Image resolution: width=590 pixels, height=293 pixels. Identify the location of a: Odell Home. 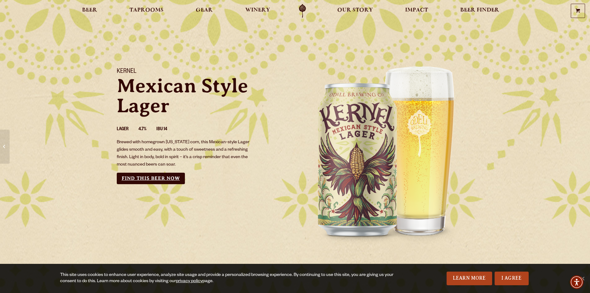
(302, 11).